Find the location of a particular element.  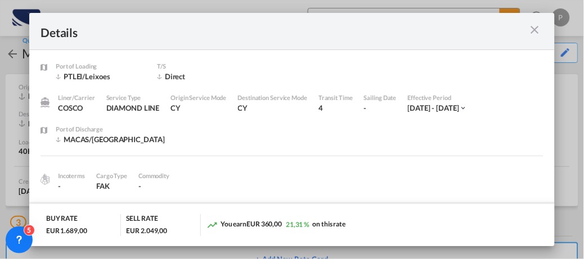

div: BUY RATE is located at coordinates (62, 220).